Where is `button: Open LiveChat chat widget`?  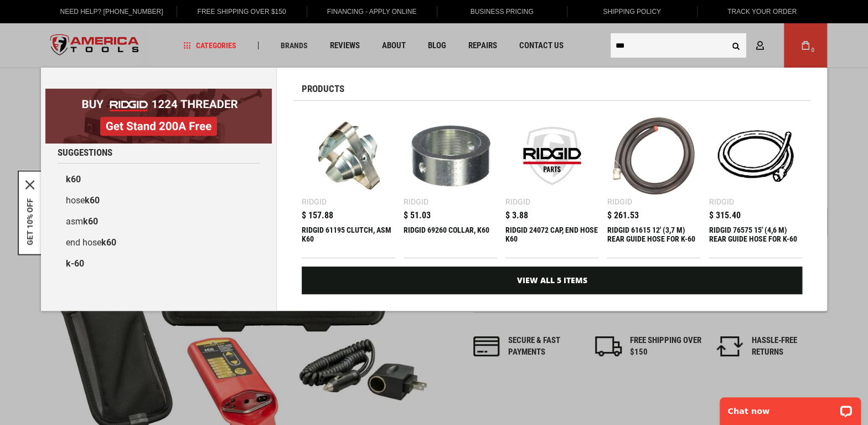
button: Open LiveChat chat widget is located at coordinates (134, 21).